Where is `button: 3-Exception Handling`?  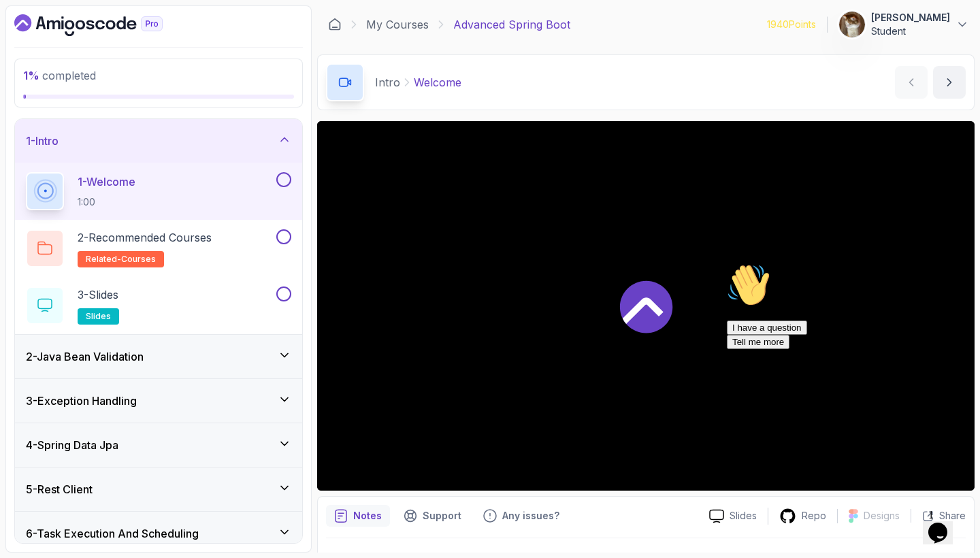 button: 3-Exception Handling is located at coordinates (158, 401).